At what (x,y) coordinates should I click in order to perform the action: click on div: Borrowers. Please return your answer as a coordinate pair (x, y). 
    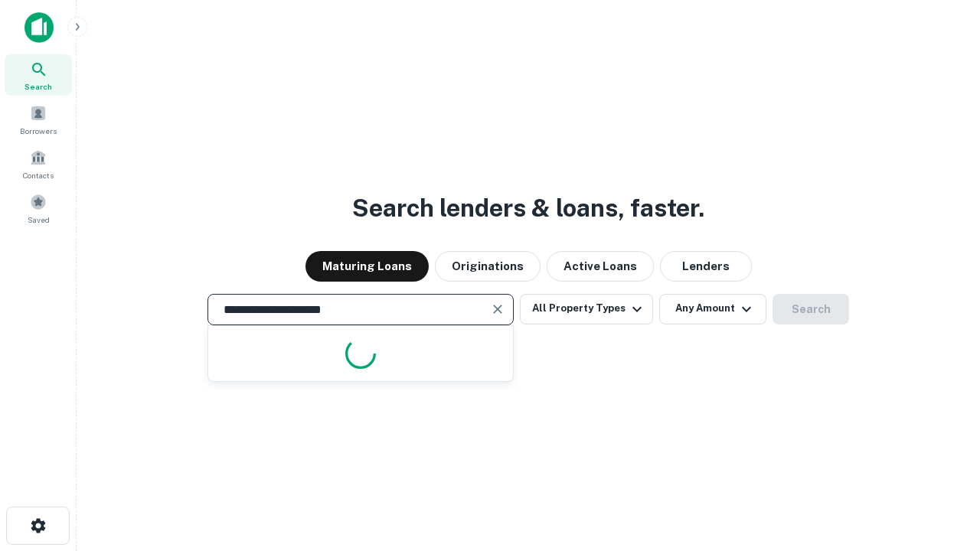
    Looking at the image, I should click on (38, 119).